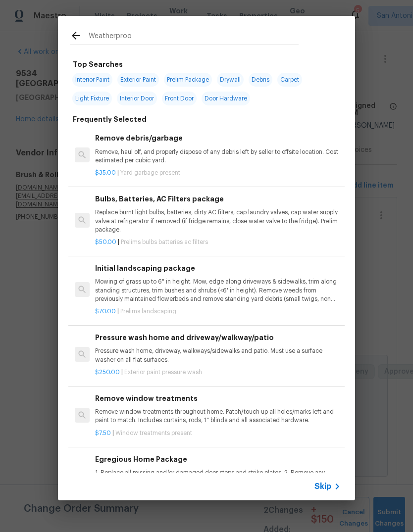 The width and height of the screenshot is (413, 532). What do you see at coordinates (109, 119) in the screenshot?
I see `h6: Frequently Selected` at bounding box center [109, 119].